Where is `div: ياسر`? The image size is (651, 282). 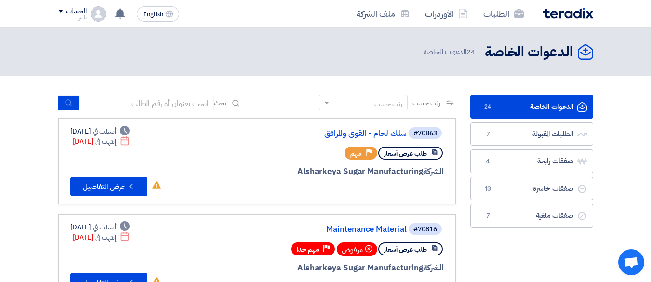 div: ياسر is located at coordinates (72, 17).